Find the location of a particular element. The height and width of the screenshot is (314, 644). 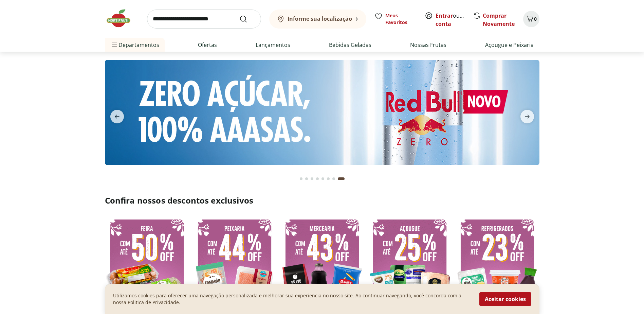

a: Nossas Frutas is located at coordinates (428, 45).